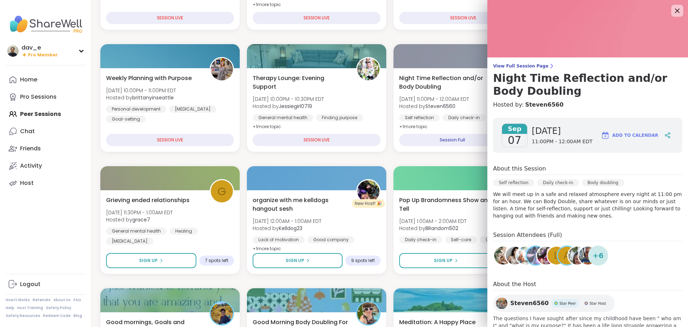 Image resolution: width=688 pixels, height=327 pixels. What do you see at coordinates (588, 85) in the screenshot?
I see `h3: Night Time Reflection and/or Body Doubling` at bounding box center [588, 85].